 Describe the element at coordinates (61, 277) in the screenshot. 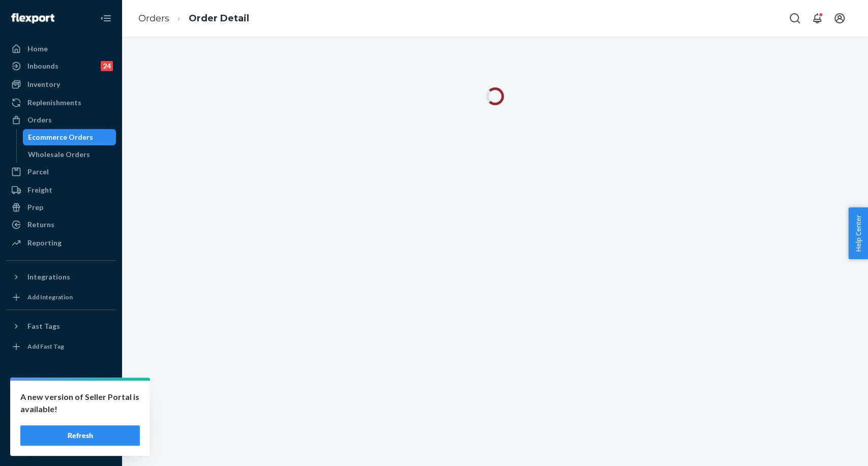

I see `button: Integrations` at that location.